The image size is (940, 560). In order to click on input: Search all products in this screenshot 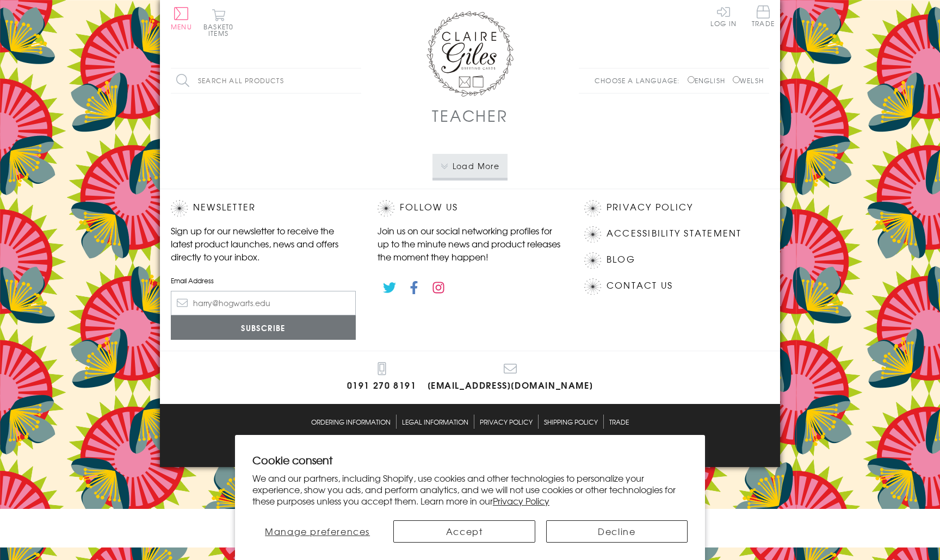, I will do `click(266, 81)`.